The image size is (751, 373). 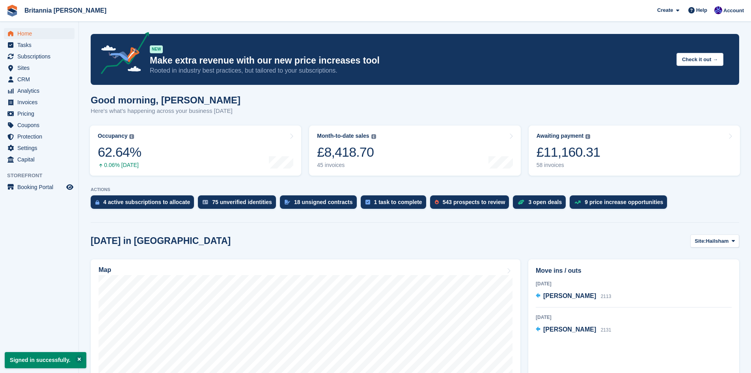 I want to click on p: Make extra revenue with our new price increases tool, so click(x=410, y=60).